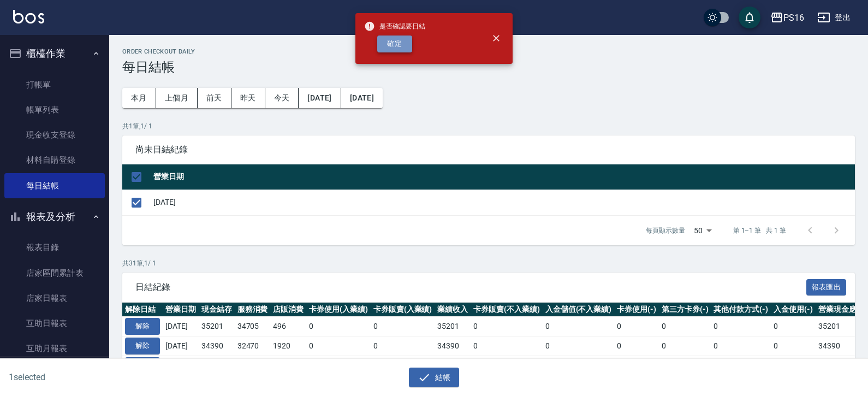  Describe the element at coordinates (749, 18) in the screenshot. I see `button: save` at that location.